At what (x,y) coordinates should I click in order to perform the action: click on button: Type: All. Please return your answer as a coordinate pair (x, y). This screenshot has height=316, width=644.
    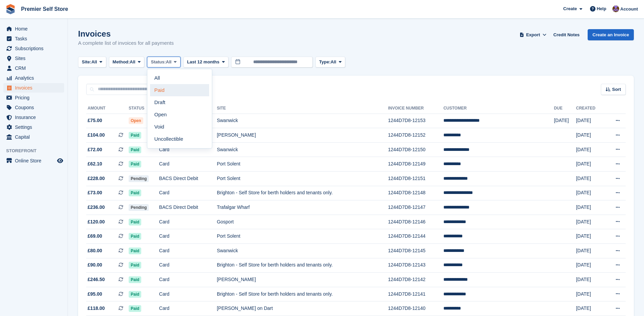
    Looking at the image, I should click on (330, 62).